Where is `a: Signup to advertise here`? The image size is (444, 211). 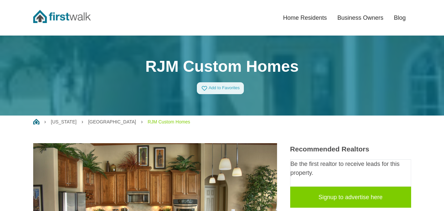
a: Signup to advertise here is located at coordinates (351, 197).